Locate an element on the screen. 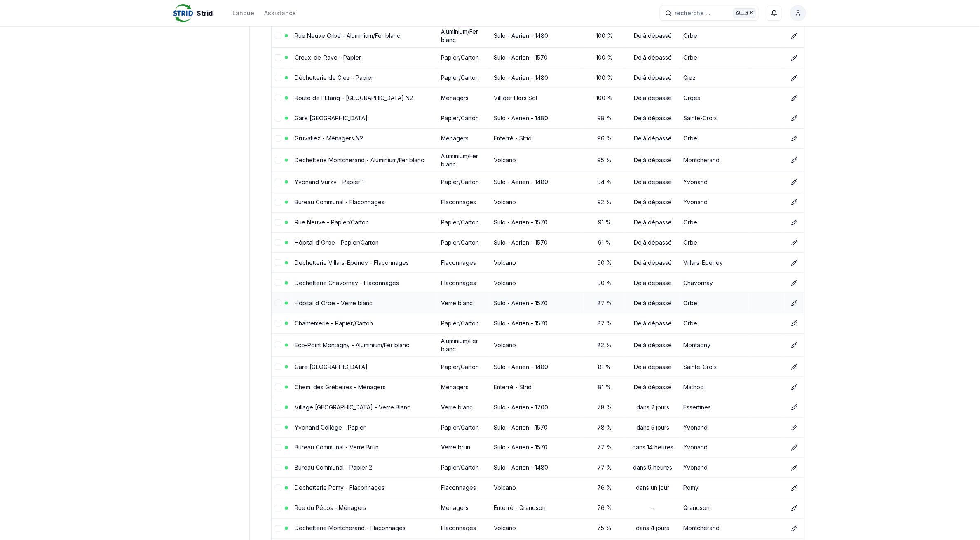 This screenshot has width=980, height=540. div: dans 14 heures is located at coordinates (652, 448).